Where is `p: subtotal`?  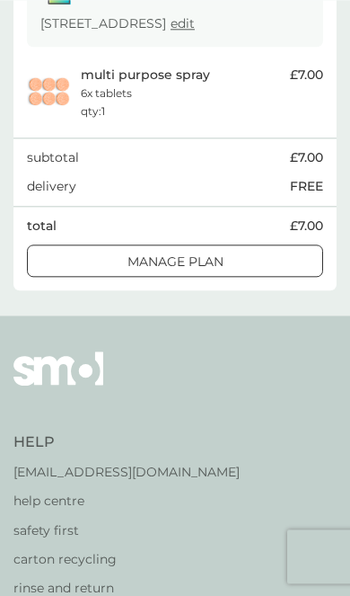 p: subtotal is located at coordinates (53, 157).